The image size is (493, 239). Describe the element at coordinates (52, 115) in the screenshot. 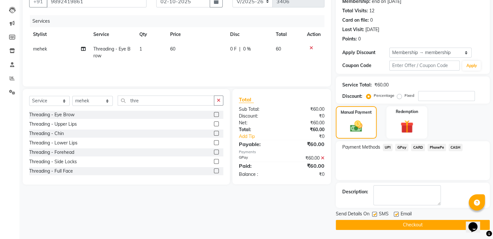

I see `div: Threading - Eye Brow` at that location.